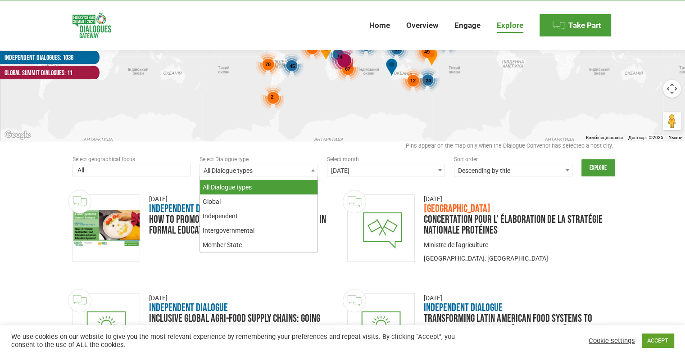  Describe the element at coordinates (426, 52) in the screenshot. I see `span: 49` at that location.